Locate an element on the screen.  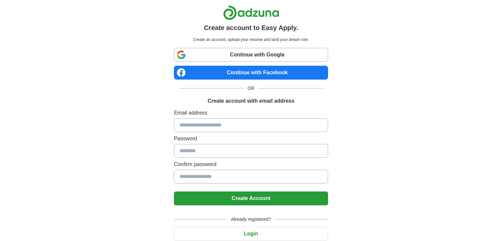
label: Email address is located at coordinates (251, 113).